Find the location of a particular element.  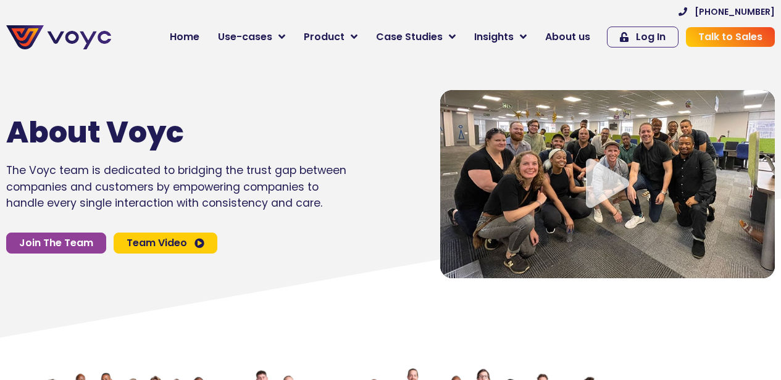

p: The Voyc team is dedicated to bridging the trust gap between companies and customers by empowerin... is located at coordinates (177, 186).